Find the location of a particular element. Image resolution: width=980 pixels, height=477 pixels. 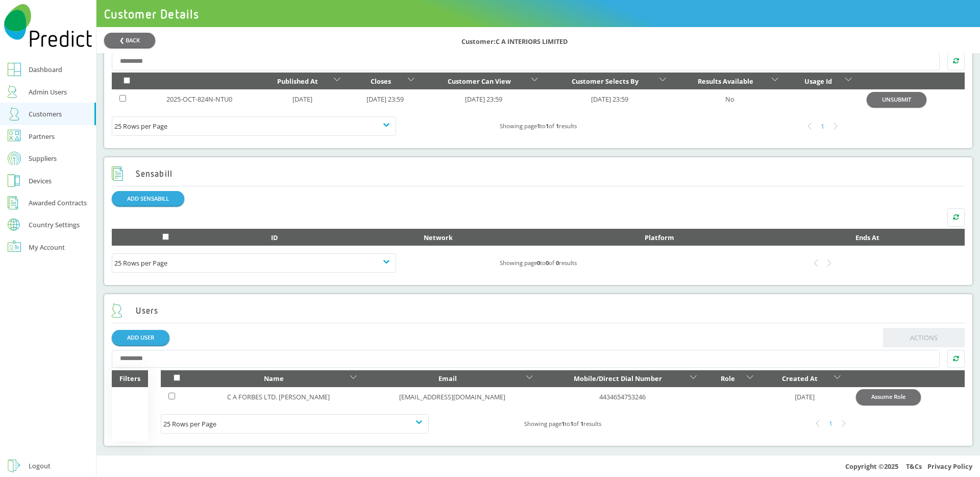

div: Closes is located at coordinates (380, 81).